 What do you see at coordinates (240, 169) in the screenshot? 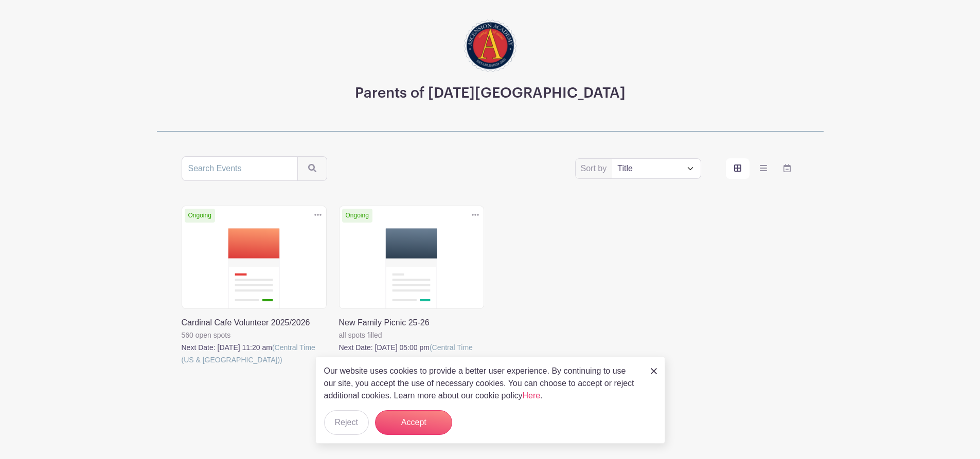
I see `input: Search Events` at bounding box center [240, 169].